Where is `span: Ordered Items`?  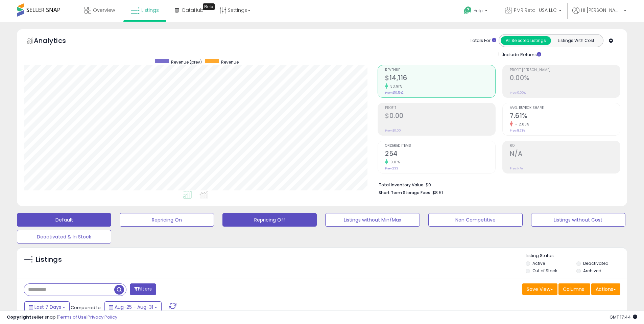 span: Ordered Items is located at coordinates (440, 146).